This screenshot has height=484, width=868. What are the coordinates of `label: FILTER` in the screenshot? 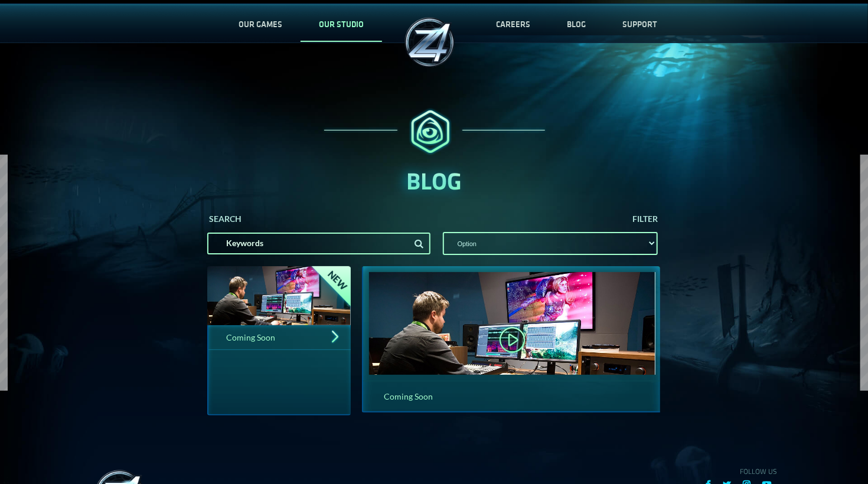 It's located at (648, 221).